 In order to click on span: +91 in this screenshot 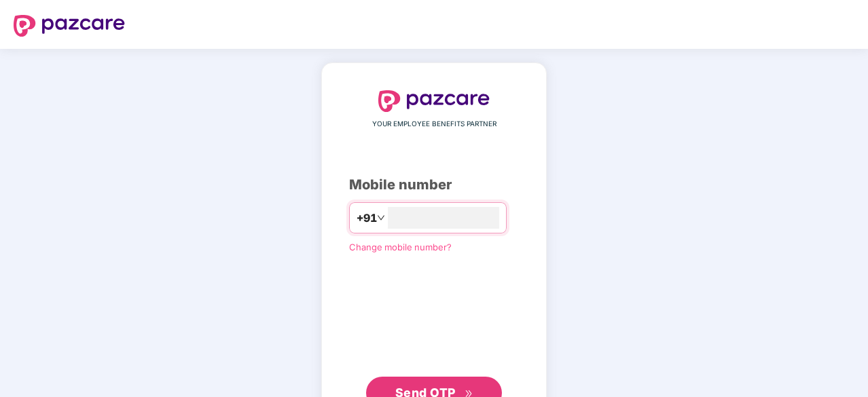, I will do `click(366, 218)`.